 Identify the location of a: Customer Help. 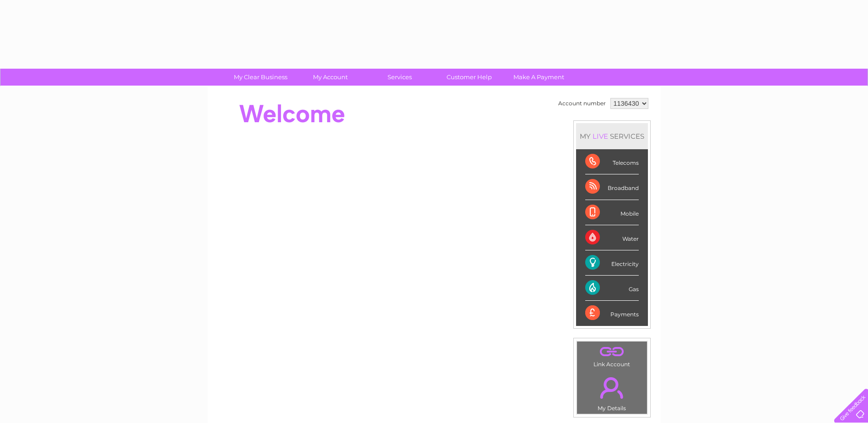
(469, 77).